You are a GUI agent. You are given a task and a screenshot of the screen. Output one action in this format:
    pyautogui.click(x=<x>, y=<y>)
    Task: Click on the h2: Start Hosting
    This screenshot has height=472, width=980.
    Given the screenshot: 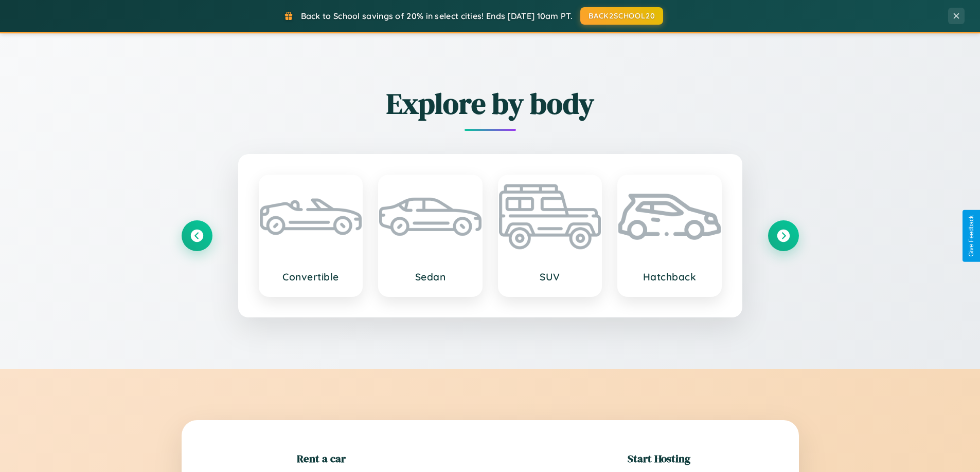 What is the action you would take?
    pyautogui.click(x=659, y=459)
    